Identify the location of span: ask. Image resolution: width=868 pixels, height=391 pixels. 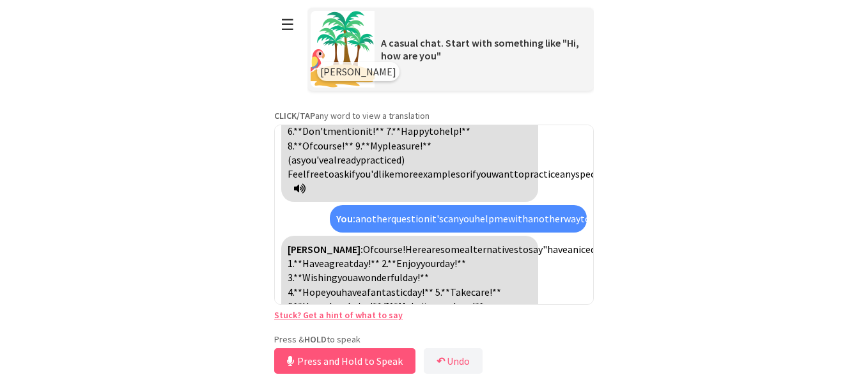
(342, 174).